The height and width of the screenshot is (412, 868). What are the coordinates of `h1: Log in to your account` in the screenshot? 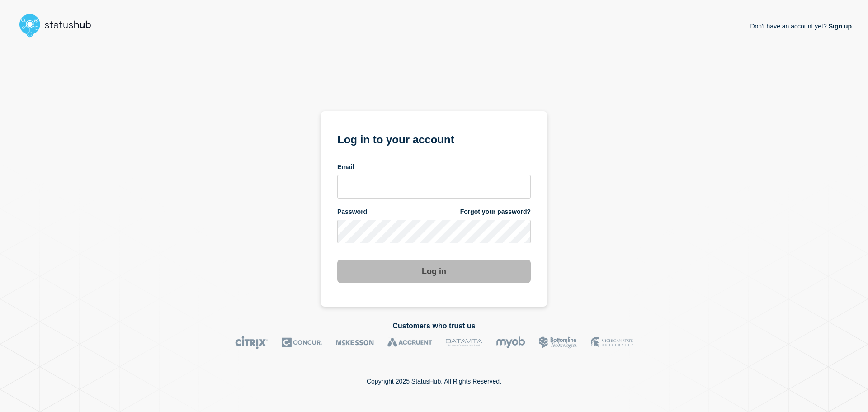 It's located at (434, 138).